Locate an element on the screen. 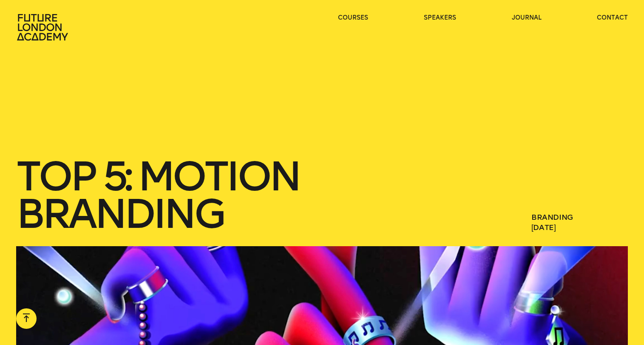 Image resolution: width=644 pixels, height=345 pixels. a: courses is located at coordinates (353, 18).